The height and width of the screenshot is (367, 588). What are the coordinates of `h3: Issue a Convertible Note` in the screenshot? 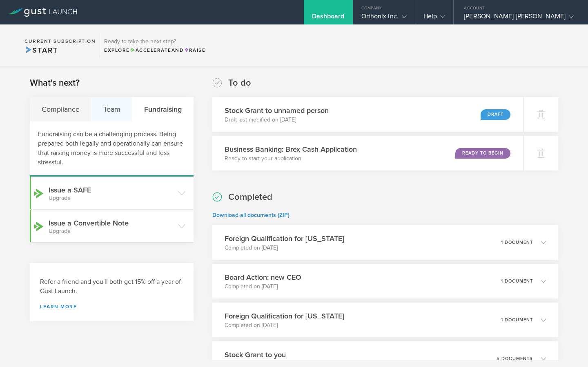 It's located at (111, 226).